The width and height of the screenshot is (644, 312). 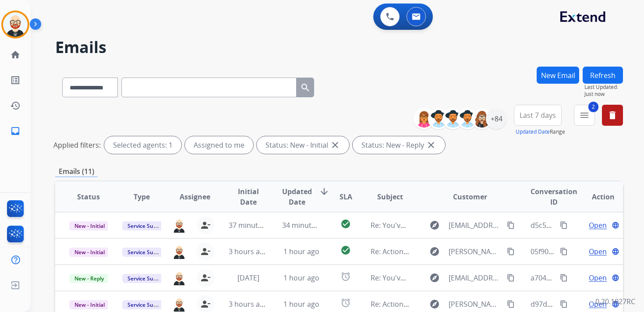 I want to click on span: Last 7 days, so click(x=537, y=115).